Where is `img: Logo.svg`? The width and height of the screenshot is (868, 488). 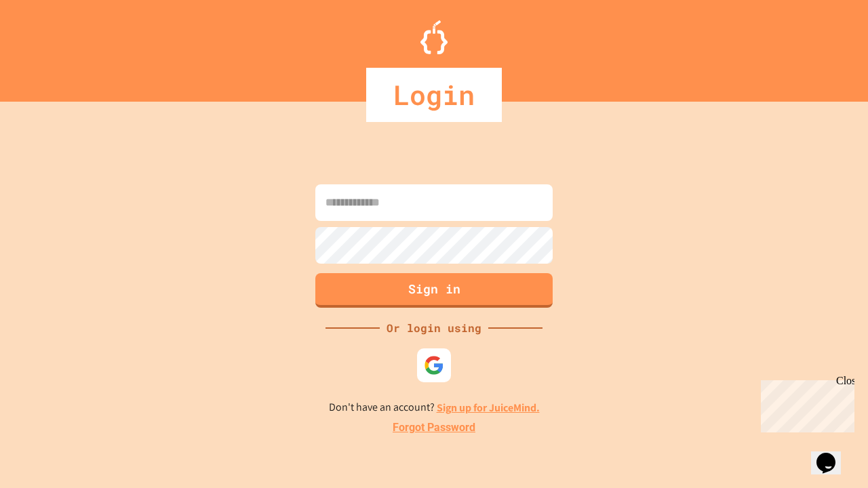
img: Logo.svg is located at coordinates (434, 37).